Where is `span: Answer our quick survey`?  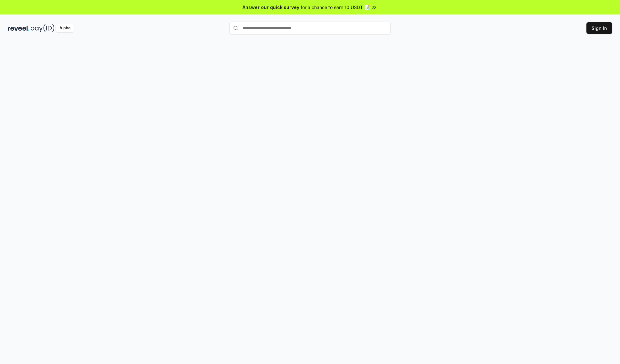 span: Answer our quick survey is located at coordinates (271, 7).